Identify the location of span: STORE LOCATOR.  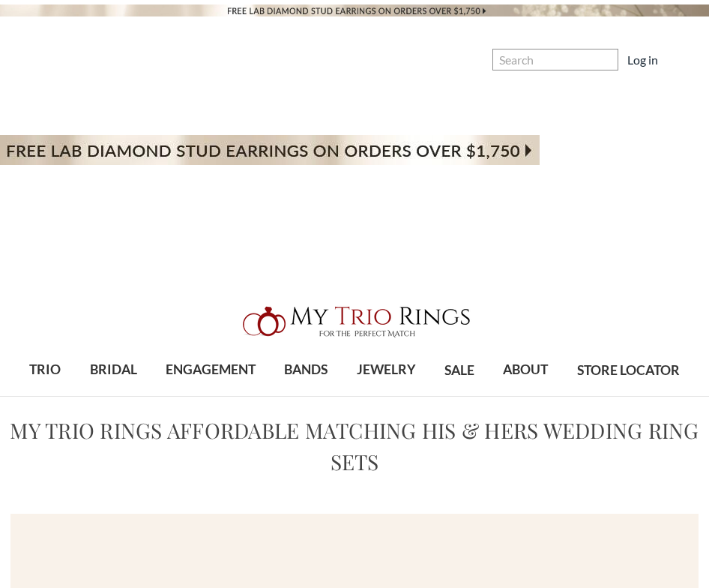
(628, 370).